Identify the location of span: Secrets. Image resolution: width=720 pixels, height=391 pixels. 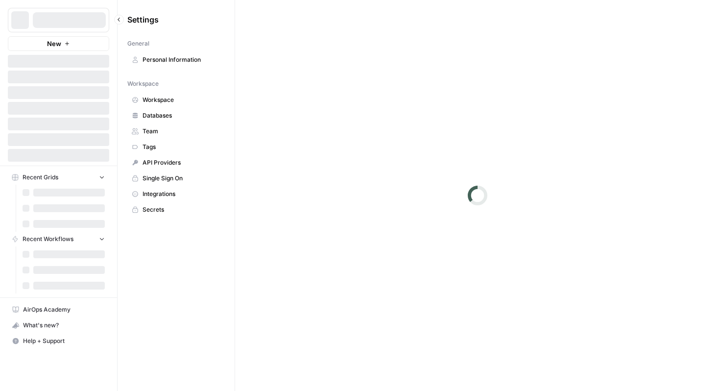
(181, 210).